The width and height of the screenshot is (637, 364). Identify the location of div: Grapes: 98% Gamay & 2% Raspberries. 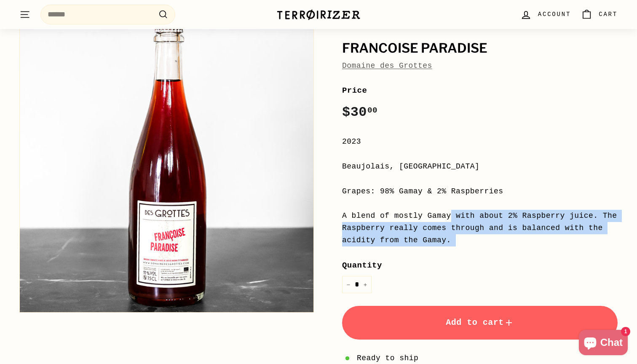
(480, 191).